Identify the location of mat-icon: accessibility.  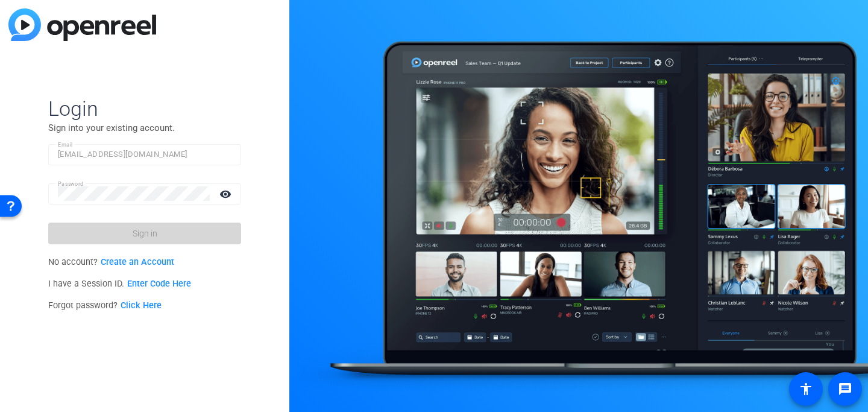
(806, 389).